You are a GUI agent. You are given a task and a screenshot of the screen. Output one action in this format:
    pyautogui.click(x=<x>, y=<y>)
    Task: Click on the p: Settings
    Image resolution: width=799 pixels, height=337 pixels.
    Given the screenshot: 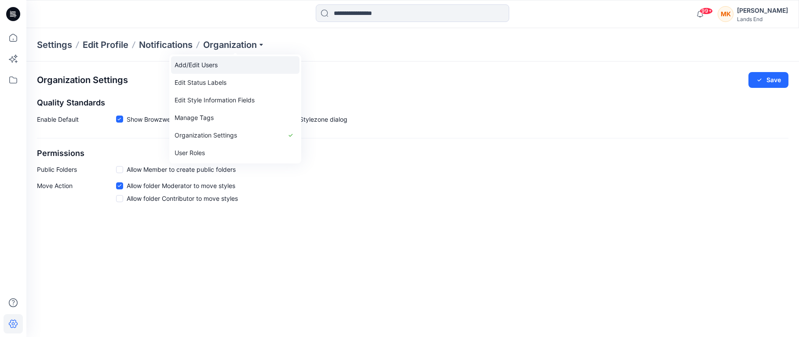 What is the action you would take?
    pyautogui.click(x=55, y=45)
    